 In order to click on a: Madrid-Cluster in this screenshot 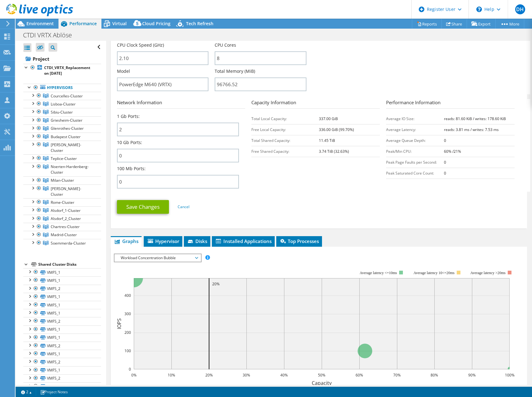, I will do `click(62, 235)`.